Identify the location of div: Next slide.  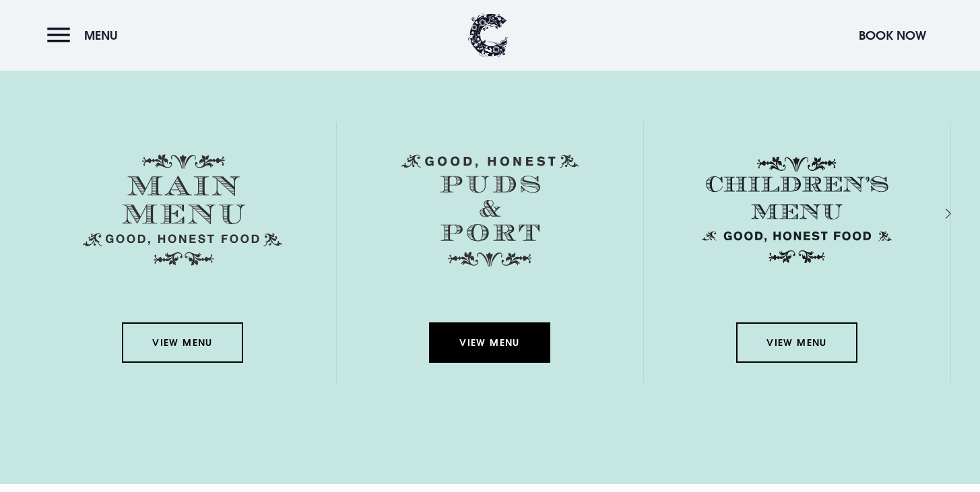
(934, 213).